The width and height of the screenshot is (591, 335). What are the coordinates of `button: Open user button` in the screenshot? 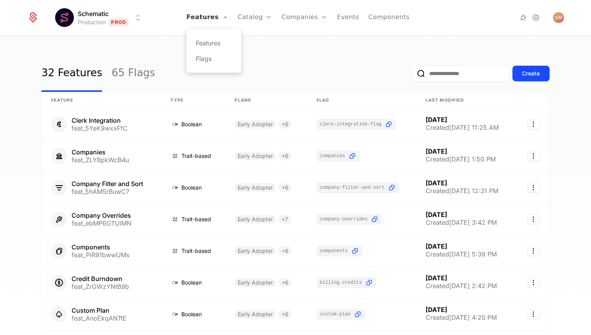 It's located at (558, 18).